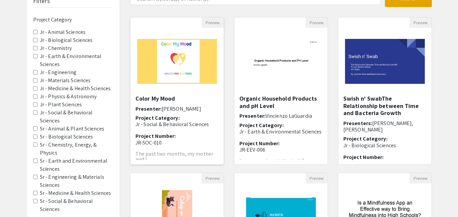 This screenshot has width=458, height=217. What do you see at coordinates (177, 91) in the screenshot?
I see `div: Open Presentation <p>Color My Mood</p>` at bounding box center [177, 91].